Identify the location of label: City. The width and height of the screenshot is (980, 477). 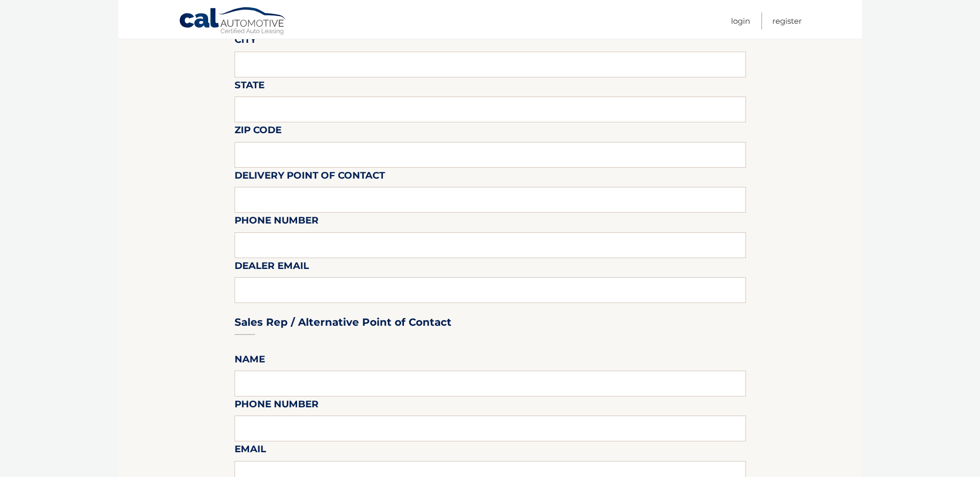
(245, 41).